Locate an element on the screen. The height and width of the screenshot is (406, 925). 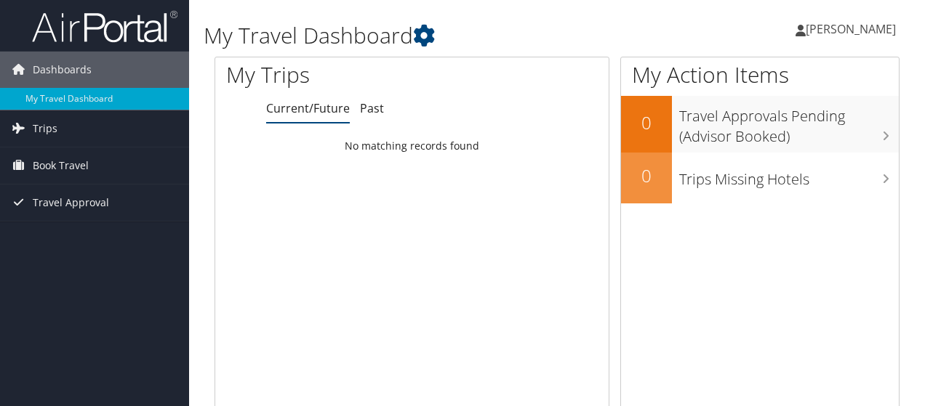
h3: Travel Approvals Pending (Advisor Booked) is located at coordinates (789, 123).